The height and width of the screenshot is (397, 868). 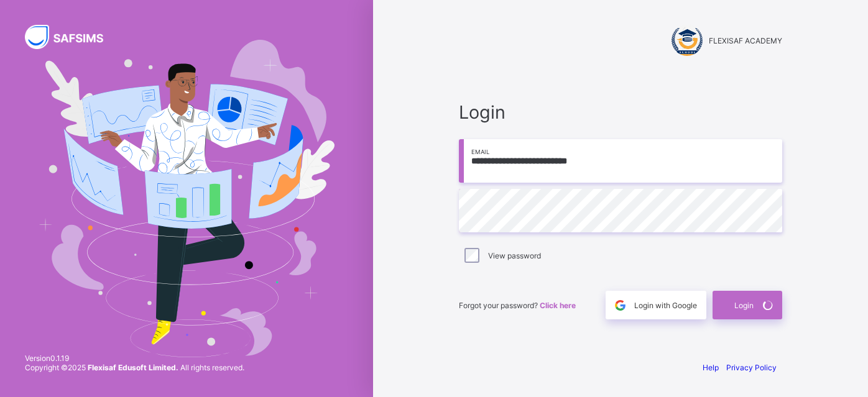 What do you see at coordinates (517, 305) in the screenshot?
I see `span: Forgot your password?` at bounding box center [517, 305].